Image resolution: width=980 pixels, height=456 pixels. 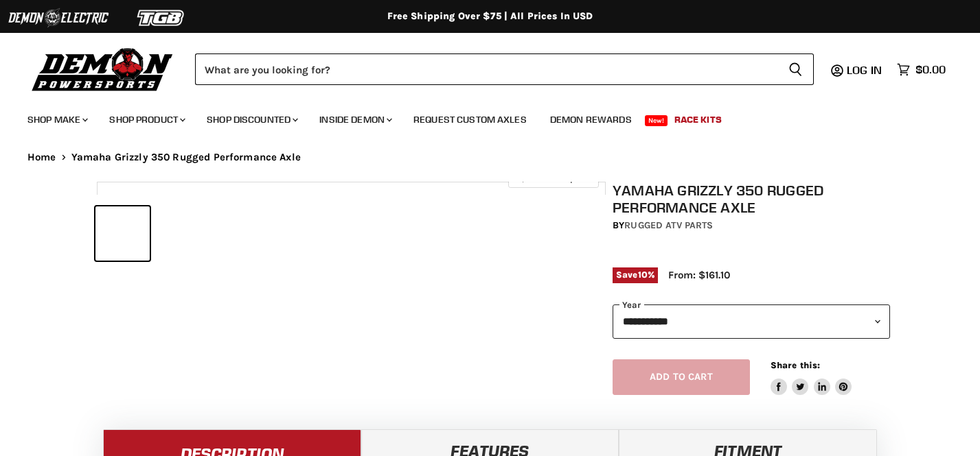 I want to click on div: by, so click(x=751, y=225).